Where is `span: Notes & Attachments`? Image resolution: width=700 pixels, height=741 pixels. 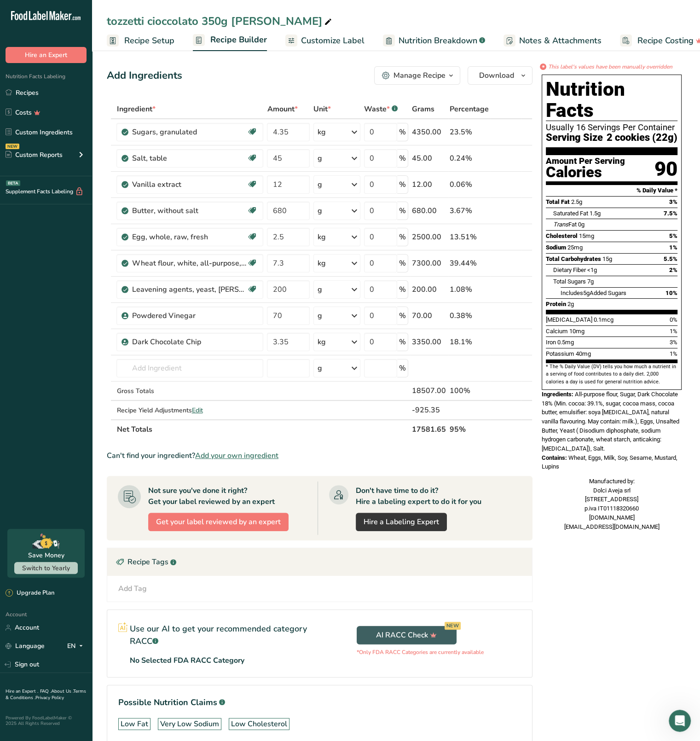
span: Notes & Attachments is located at coordinates (560, 40).